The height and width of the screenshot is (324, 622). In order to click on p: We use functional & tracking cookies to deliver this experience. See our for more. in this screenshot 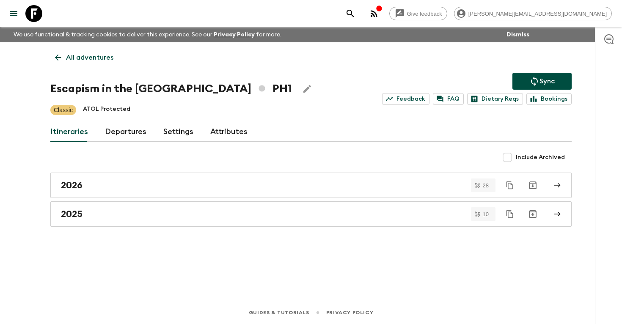, I will do `click(147, 35)`.